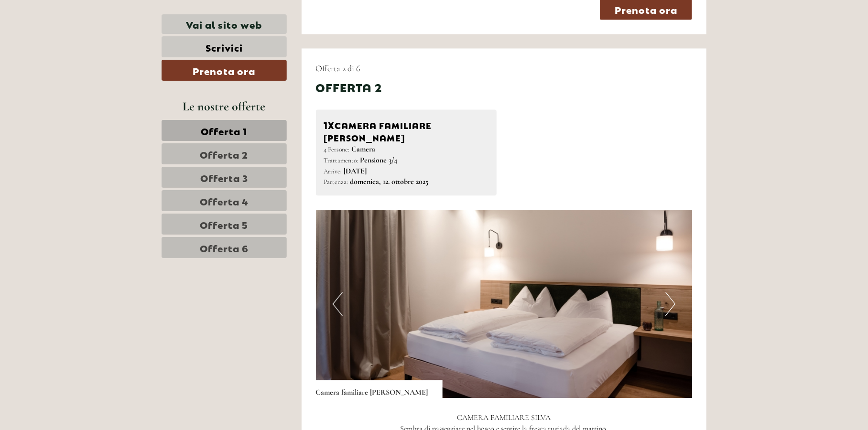  Describe the element at coordinates (188, 15) in the screenshot. I see `div: lunedì` at that location.